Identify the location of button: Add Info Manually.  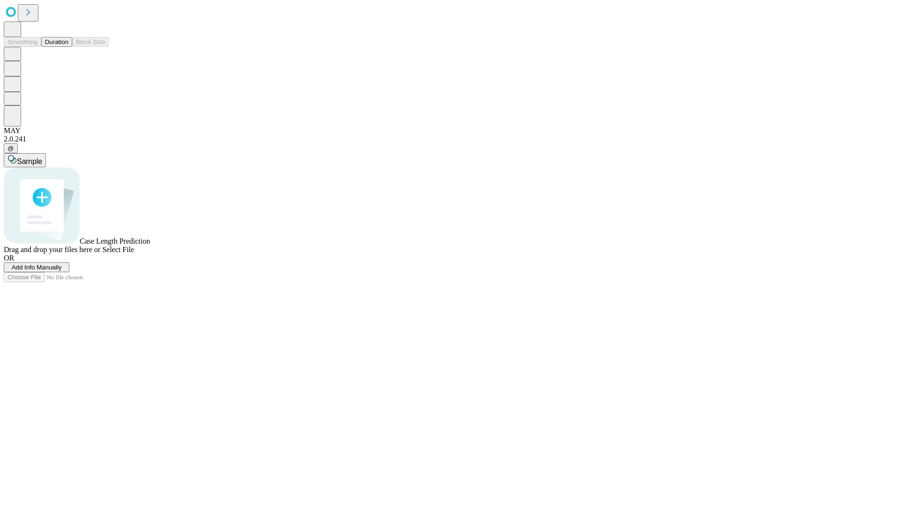
(37, 267).